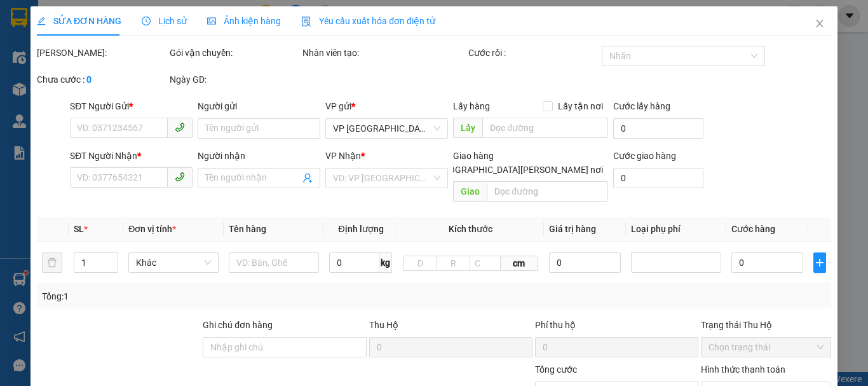 The image size is (868, 386). Describe the element at coordinates (78, 21) in the screenshot. I see `span: SỬA ĐƠN HÀNG` at that location.